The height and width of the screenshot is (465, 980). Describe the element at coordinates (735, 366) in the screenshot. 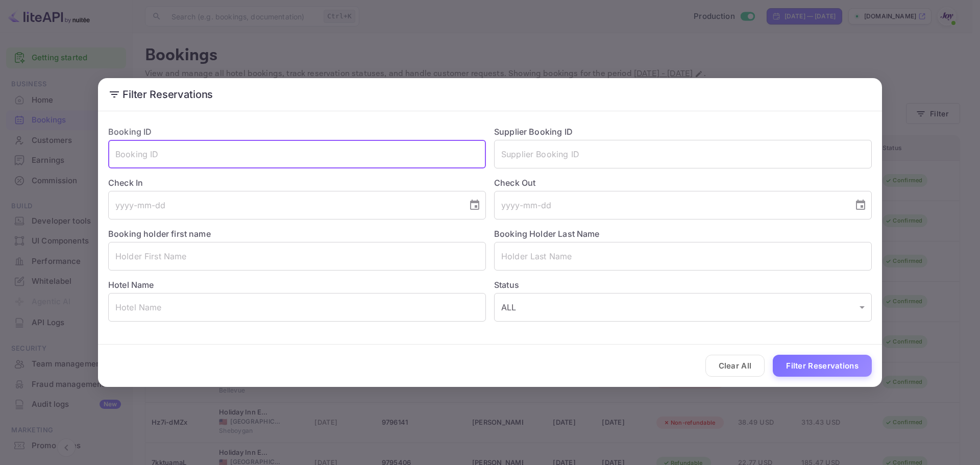

I see `button: Clear All` at that location.